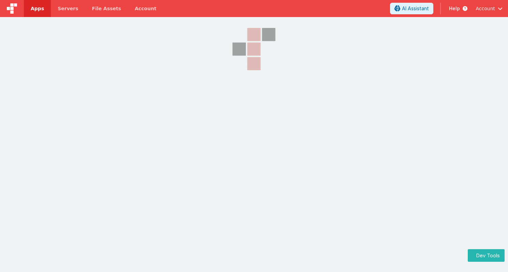  What do you see at coordinates (68, 9) in the screenshot?
I see `span: Servers` at bounding box center [68, 9].